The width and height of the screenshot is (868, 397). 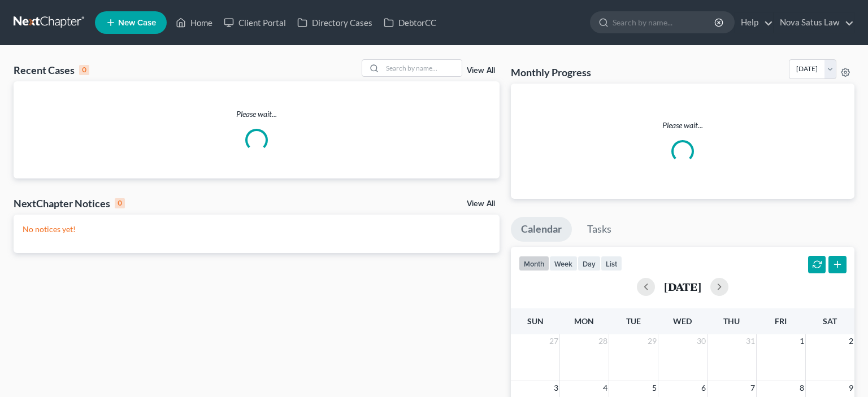 I want to click on span: 28, so click(x=603, y=342).